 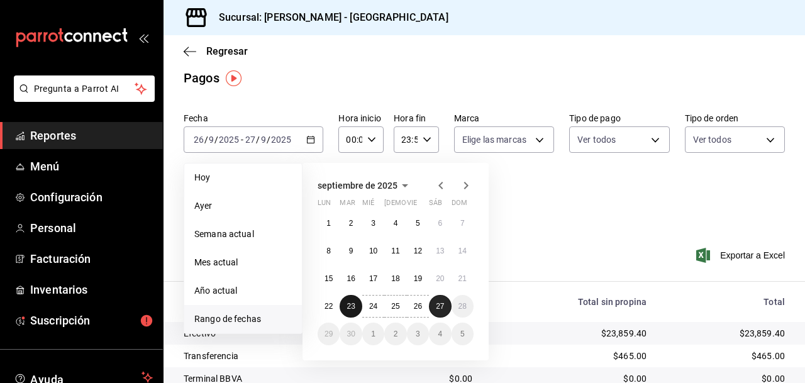 I want to click on abbr: sábado, so click(x=435, y=205).